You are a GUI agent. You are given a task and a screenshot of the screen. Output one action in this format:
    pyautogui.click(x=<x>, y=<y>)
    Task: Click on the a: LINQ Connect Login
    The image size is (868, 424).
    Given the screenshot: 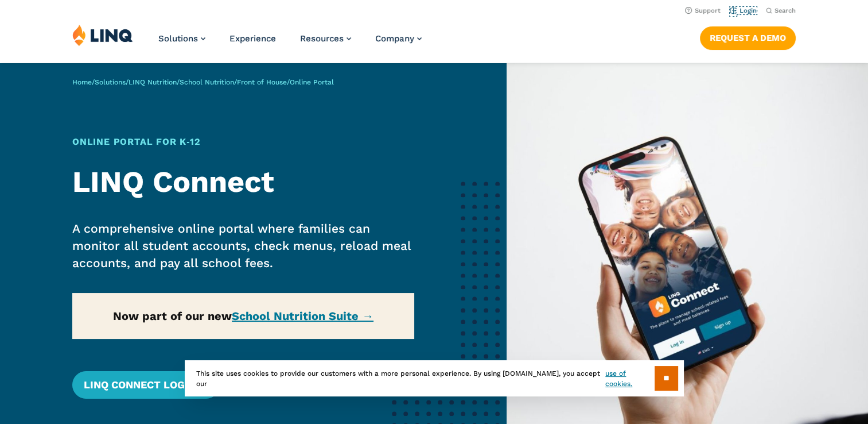 What is the action you would take?
    pyautogui.click(x=146, y=385)
    